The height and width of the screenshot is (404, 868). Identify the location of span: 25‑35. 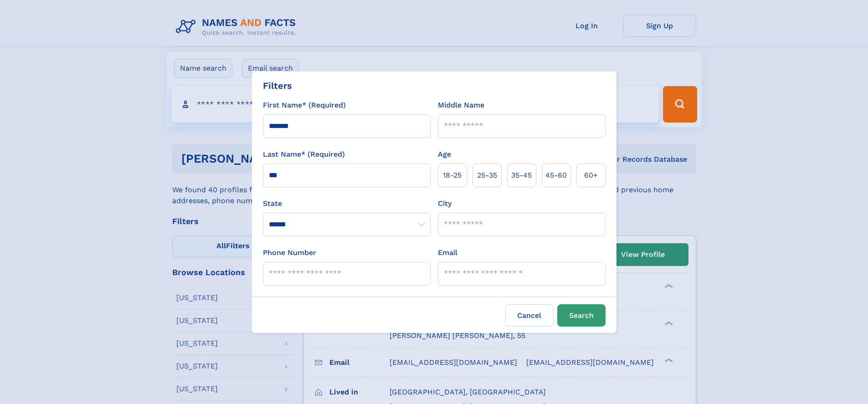
(487, 176).